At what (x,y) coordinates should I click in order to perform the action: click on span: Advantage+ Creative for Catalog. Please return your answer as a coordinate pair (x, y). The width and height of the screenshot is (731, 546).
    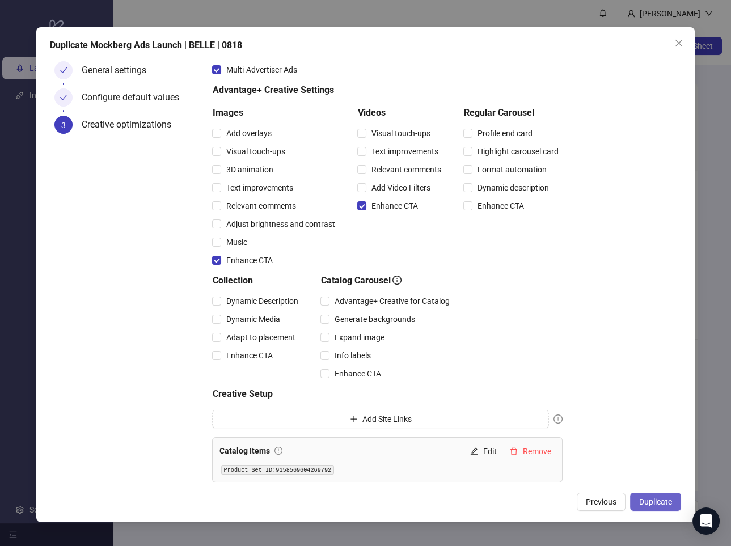
    Looking at the image, I should click on (391, 301).